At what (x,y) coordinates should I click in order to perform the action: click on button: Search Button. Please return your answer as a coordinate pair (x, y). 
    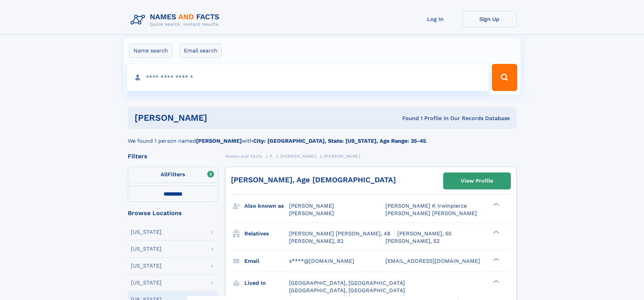
    Looking at the image, I should click on (505, 78).